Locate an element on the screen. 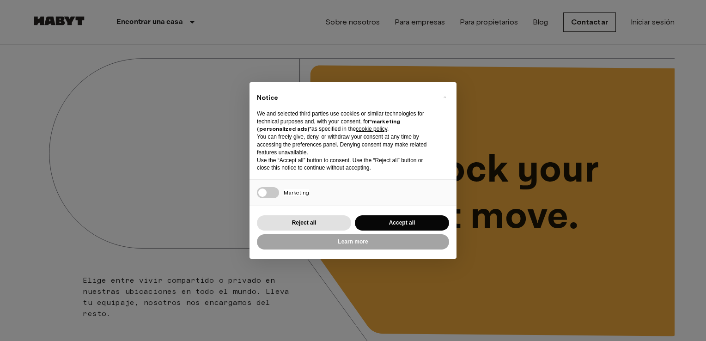 Image resolution: width=706 pixels, height=341 pixels. a: cookie policy is located at coordinates (371, 129).